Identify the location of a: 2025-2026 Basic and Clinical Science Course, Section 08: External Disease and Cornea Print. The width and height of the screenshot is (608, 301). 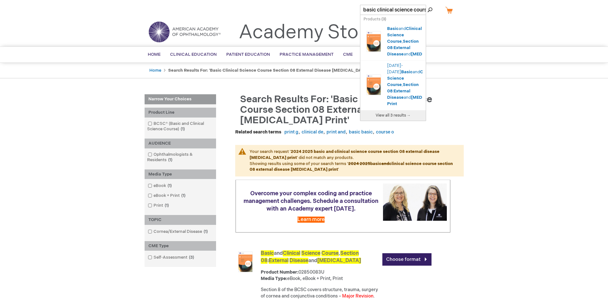
(375, 86).